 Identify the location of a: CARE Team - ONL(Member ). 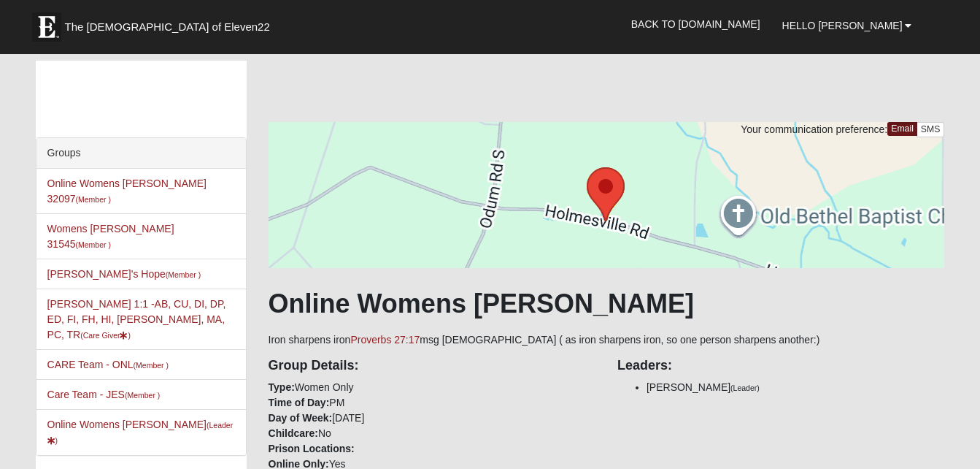
(108, 365).